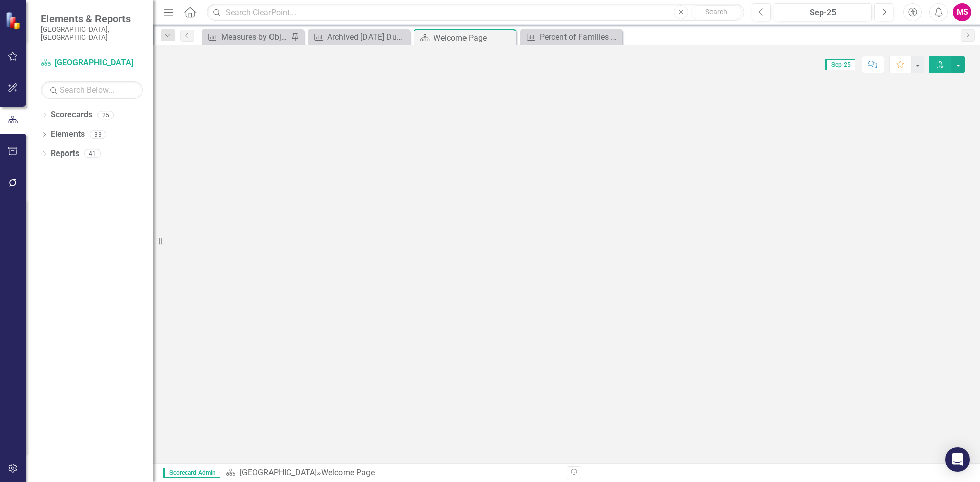 The image size is (980, 482). What do you see at coordinates (92, 19) in the screenshot?
I see `span: Elements & Reports` at bounding box center [92, 19].